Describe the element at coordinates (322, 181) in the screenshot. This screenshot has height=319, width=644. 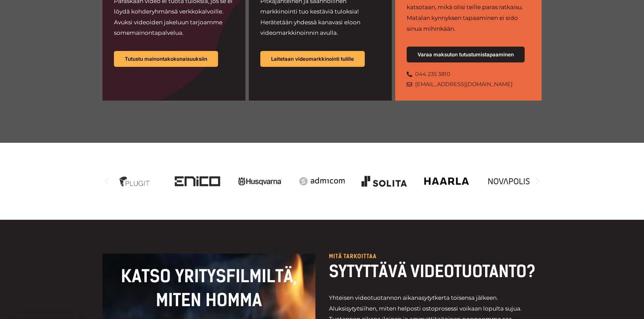
I see `img: Videotuotantoa Heimon kanssa: Admicom` at that location.